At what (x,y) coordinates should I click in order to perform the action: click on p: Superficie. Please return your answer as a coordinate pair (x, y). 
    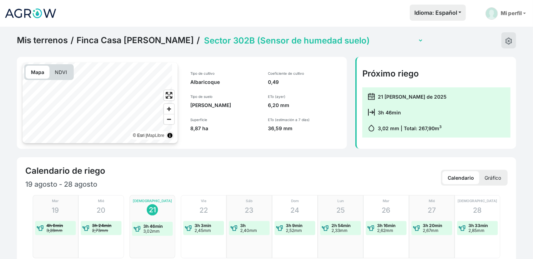
    Looking at the image, I should click on (225, 120).